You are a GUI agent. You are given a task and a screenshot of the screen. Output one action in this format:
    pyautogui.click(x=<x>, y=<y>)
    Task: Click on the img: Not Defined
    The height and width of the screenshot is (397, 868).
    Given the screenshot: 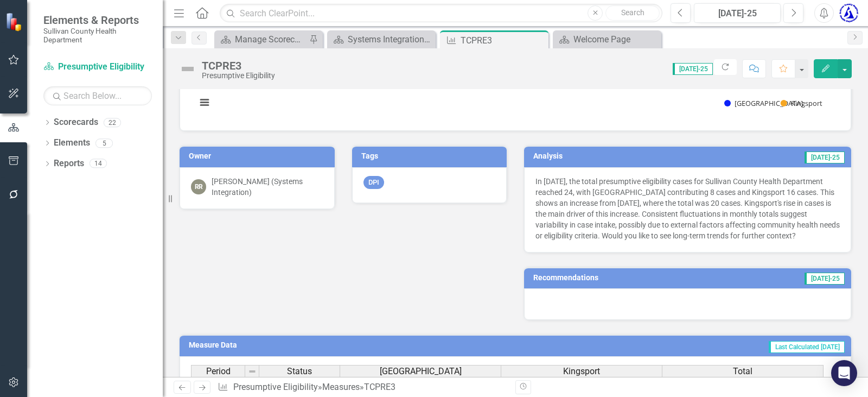 What is the action you would take?
    pyautogui.click(x=188, y=69)
    